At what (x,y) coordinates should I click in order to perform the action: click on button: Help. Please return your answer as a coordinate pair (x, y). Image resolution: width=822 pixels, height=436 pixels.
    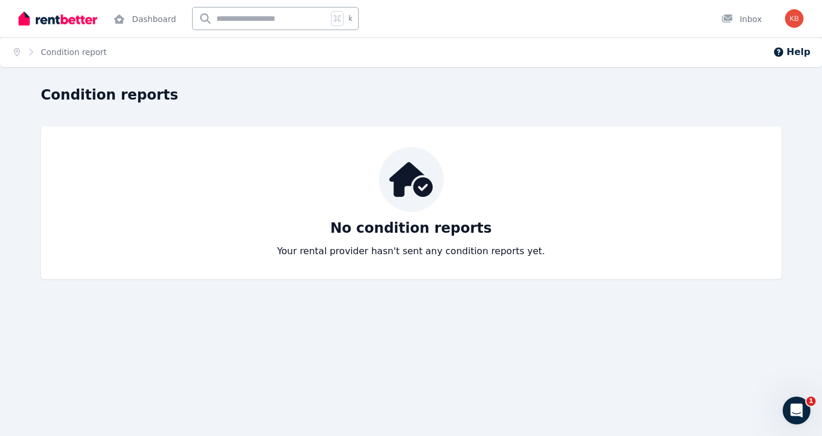
    Looking at the image, I should click on (791, 52).